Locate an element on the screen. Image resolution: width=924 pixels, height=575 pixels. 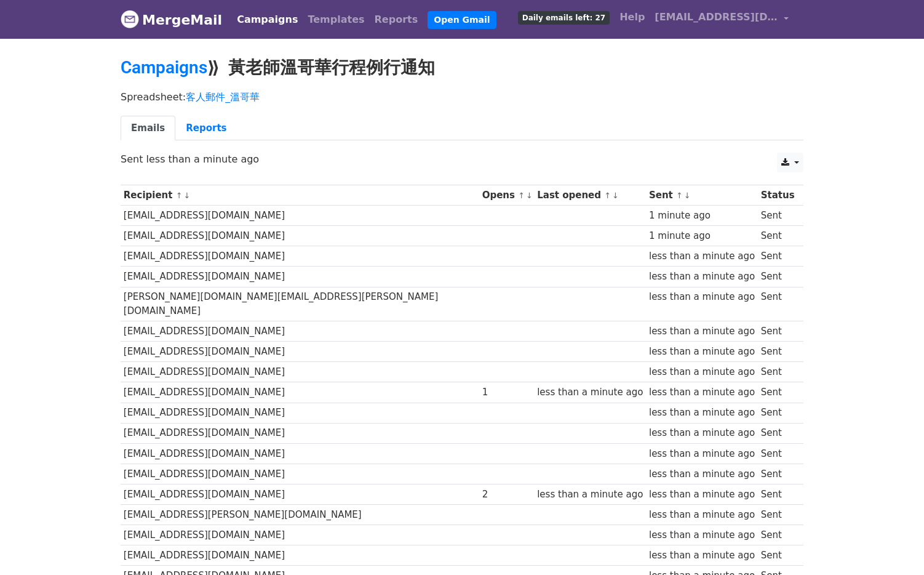
a: Open Gmail is located at coordinates (462, 19).